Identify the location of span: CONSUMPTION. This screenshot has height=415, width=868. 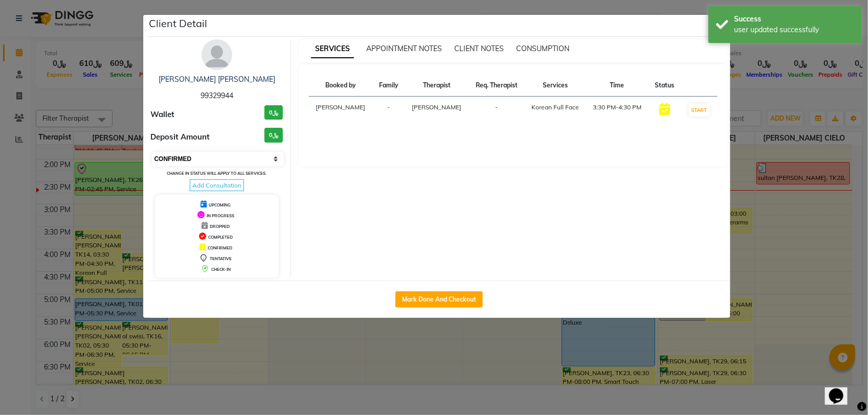
(542, 49).